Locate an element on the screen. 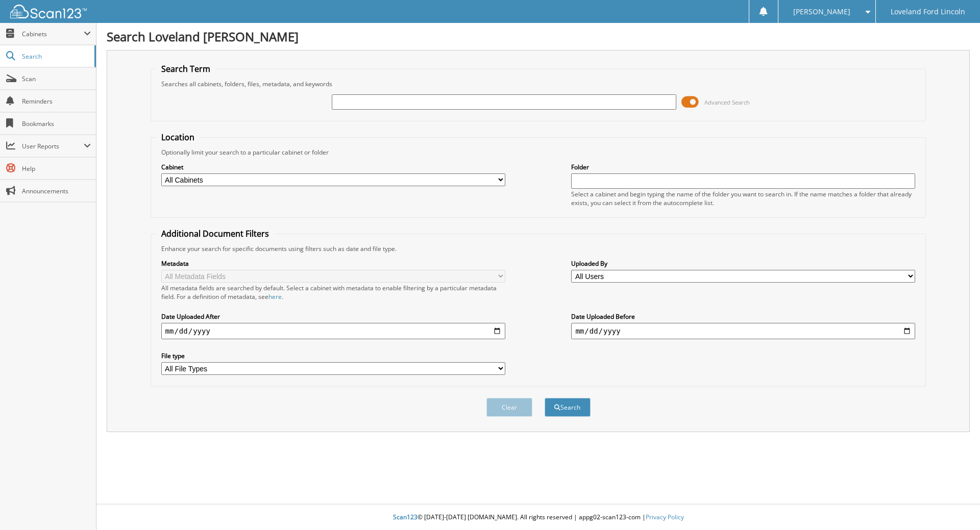  span: Scan is located at coordinates (56, 79).